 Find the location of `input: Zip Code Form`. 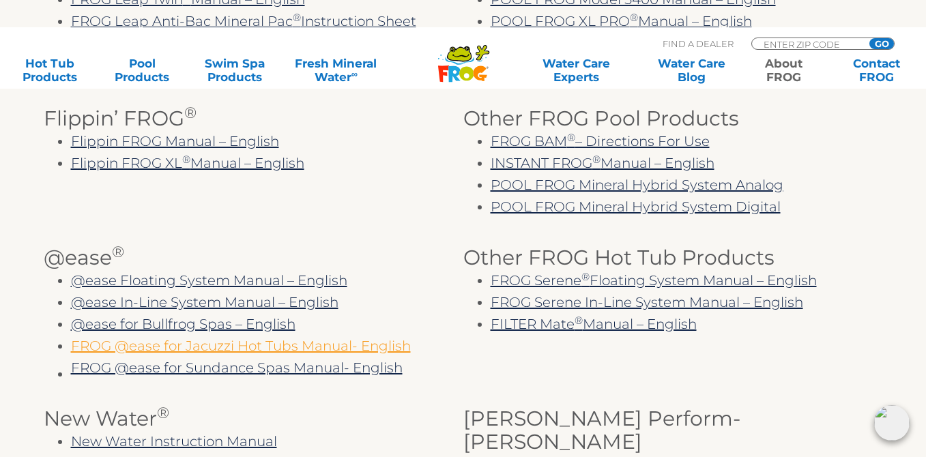

input: Zip Code Form is located at coordinates (808, 44).